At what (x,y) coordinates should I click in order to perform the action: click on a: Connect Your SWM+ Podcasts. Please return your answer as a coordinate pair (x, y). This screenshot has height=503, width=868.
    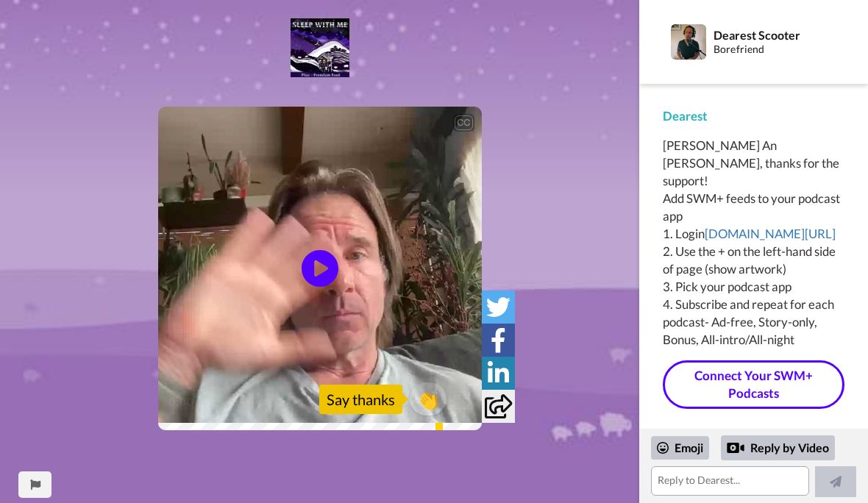
    Looking at the image, I should click on (753, 384).